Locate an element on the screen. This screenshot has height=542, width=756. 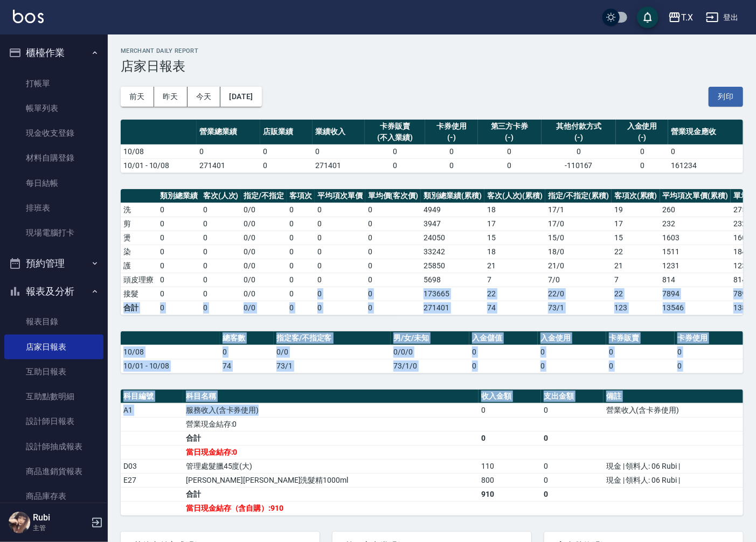
h2: Merchant Daily Report is located at coordinates (432, 51).